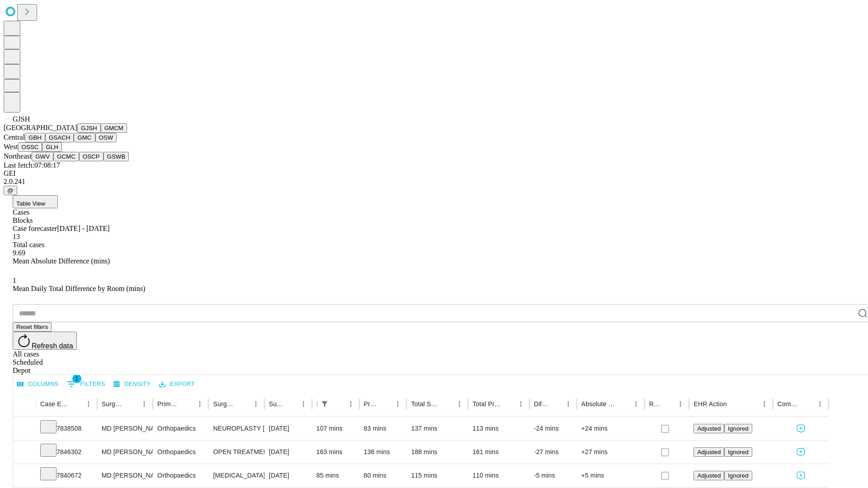  Describe the element at coordinates (336, 452) in the screenshot. I see `div: 163 mins` at that location.